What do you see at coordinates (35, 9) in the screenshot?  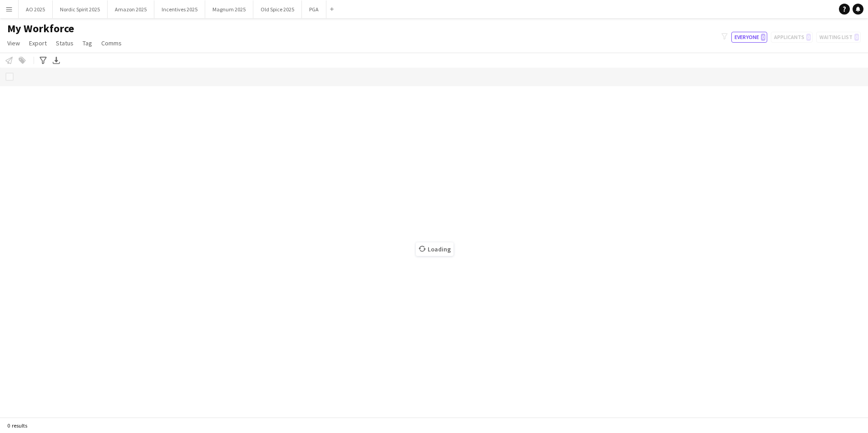 I see `button: AO 2025` at bounding box center [35, 9].